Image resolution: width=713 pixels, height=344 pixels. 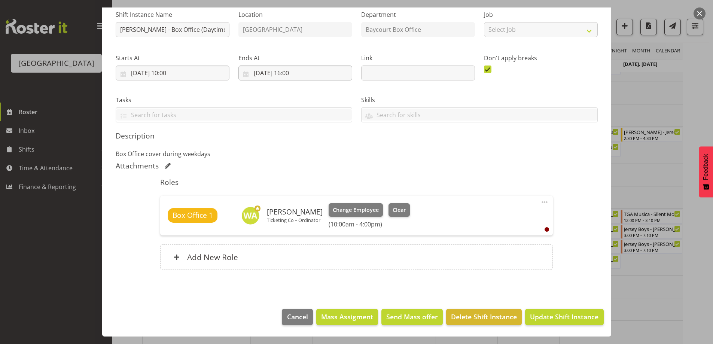 What do you see at coordinates (564, 317) in the screenshot?
I see `button: Update Shift Instance` at bounding box center [564, 317].